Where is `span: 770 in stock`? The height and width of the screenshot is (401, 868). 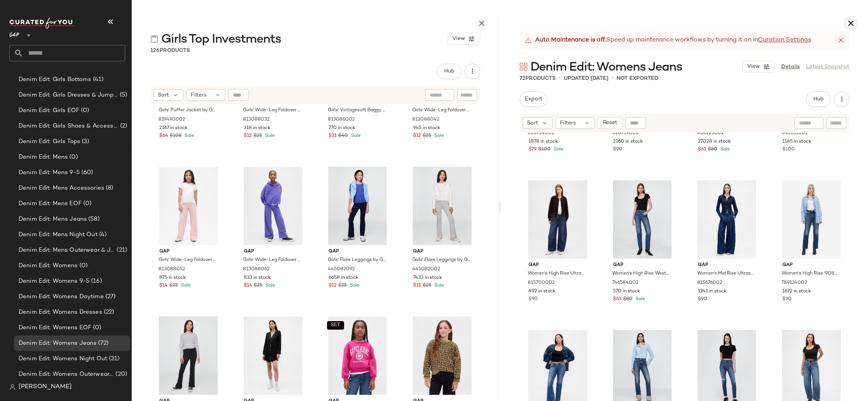
span: 770 in stock is located at coordinates (342, 129).